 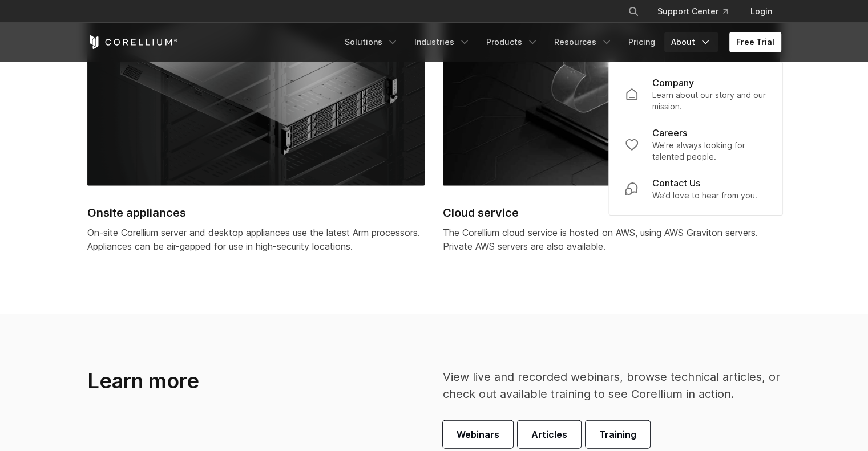 What do you see at coordinates (693, 11) in the screenshot?
I see `a: Support Center` at bounding box center [693, 11].